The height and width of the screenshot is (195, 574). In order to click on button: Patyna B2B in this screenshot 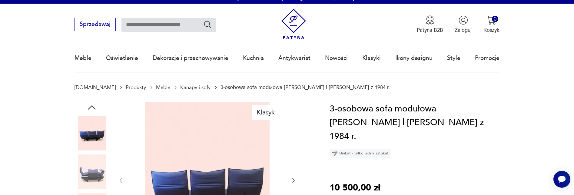, I will do `click(430, 25)`.